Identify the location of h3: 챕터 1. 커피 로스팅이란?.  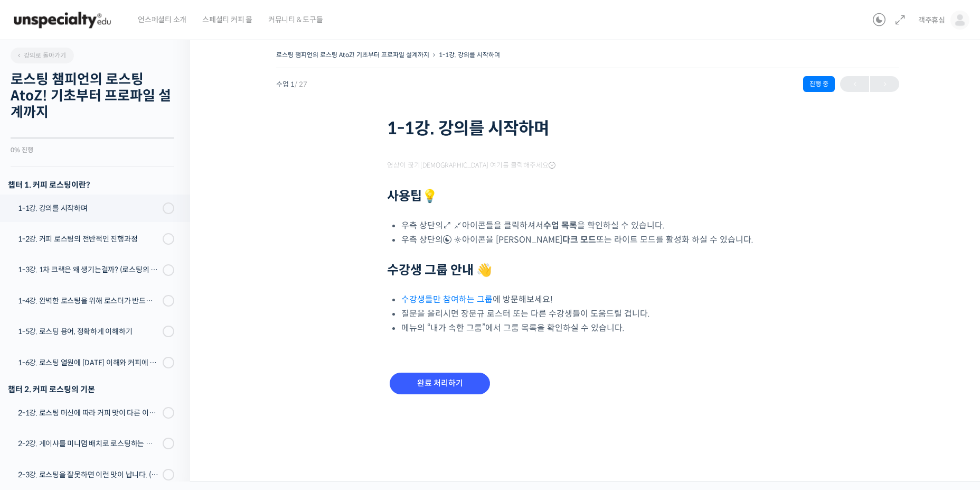
(91, 184).